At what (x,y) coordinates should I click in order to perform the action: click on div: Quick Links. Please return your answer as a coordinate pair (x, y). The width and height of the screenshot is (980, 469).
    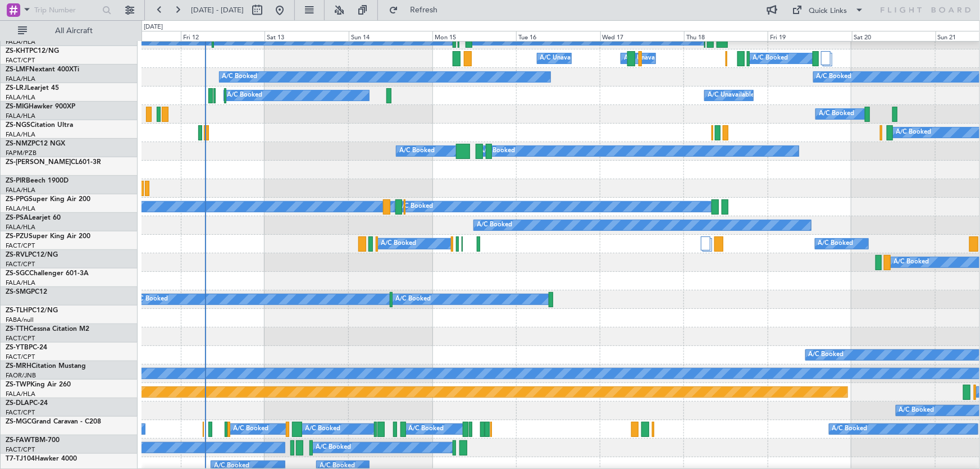
    Looking at the image, I should click on (829, 12).